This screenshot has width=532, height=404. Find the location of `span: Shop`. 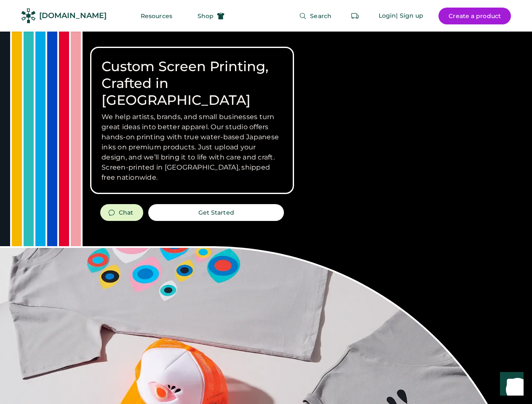

span: Shop is located at coordinates (206, 16).